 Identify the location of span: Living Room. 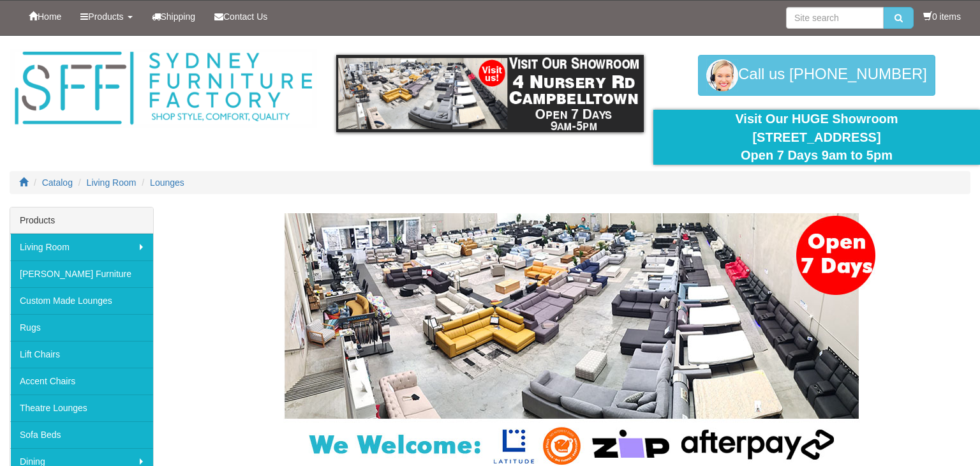
(112, 183).